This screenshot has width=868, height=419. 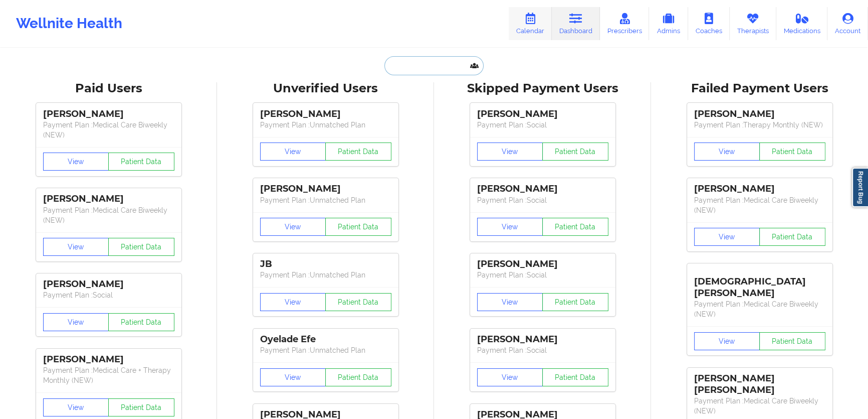 What do you see at coordinates (708, 24) in the screenshot?
I see `a: Coaches` at bounding box center [708, 24].